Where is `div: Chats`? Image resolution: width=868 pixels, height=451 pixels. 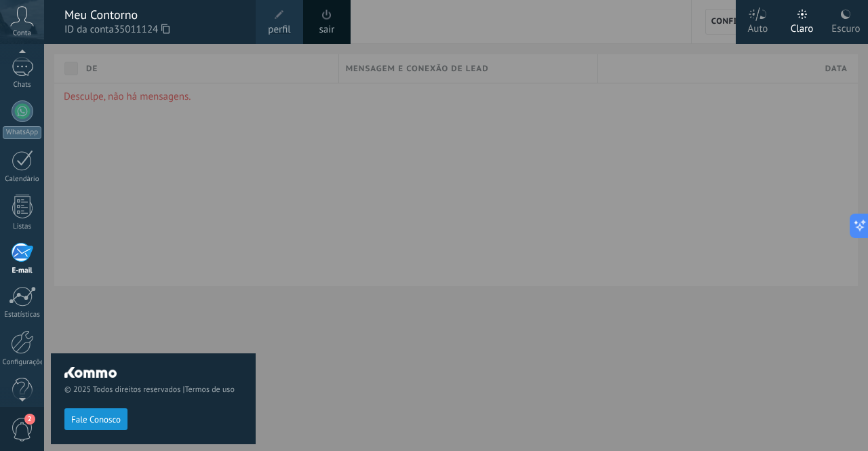
div: Chats is located at coordinates (23, 85).